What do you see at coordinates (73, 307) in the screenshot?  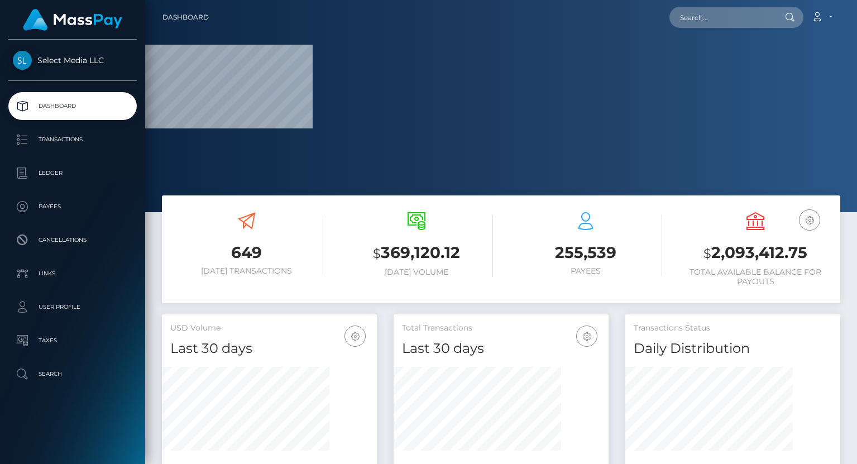 I see `a: User Profile` at bounding box center [73, 307].